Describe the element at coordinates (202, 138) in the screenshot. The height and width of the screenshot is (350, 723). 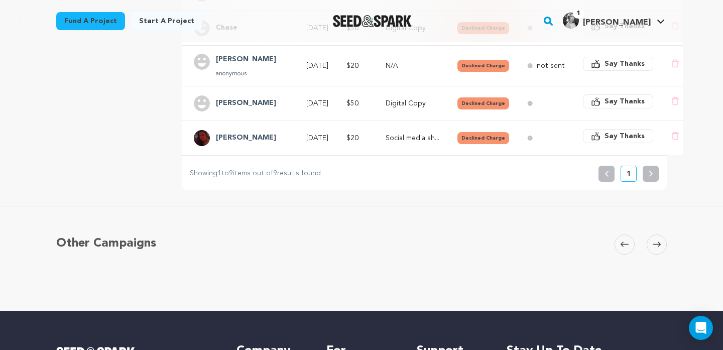
I see `img: picture.jpeg` at that location.